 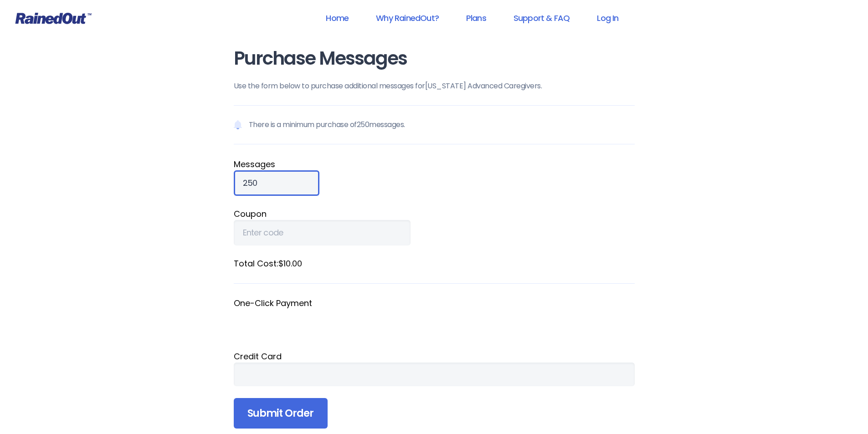 What do you see at coordinates (337, 18) in the screenshot?
I see `a: Home` at bounding box center [337, 18].